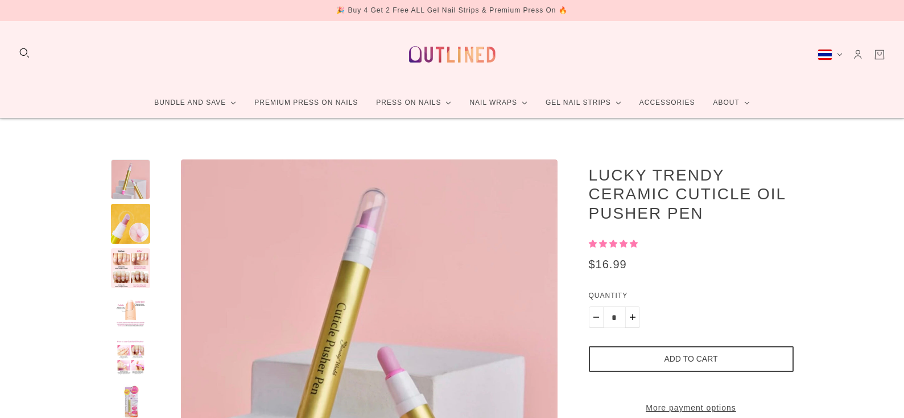  What do you see at coordinates (596, 317) in the screenshot?
I see `button: Minus` at bounding box center [596, 317].